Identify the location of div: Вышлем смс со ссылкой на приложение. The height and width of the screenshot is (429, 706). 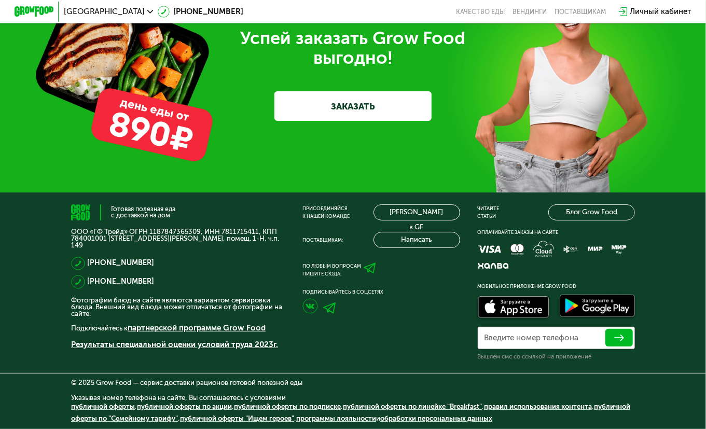
(556, 356).